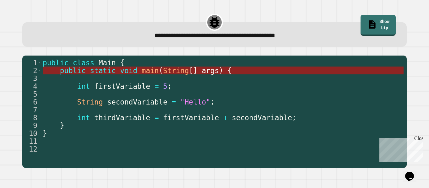 Image resolution: width=429 pixels, height=188 pixels. I want to click on div: 9, so click(32, 125).